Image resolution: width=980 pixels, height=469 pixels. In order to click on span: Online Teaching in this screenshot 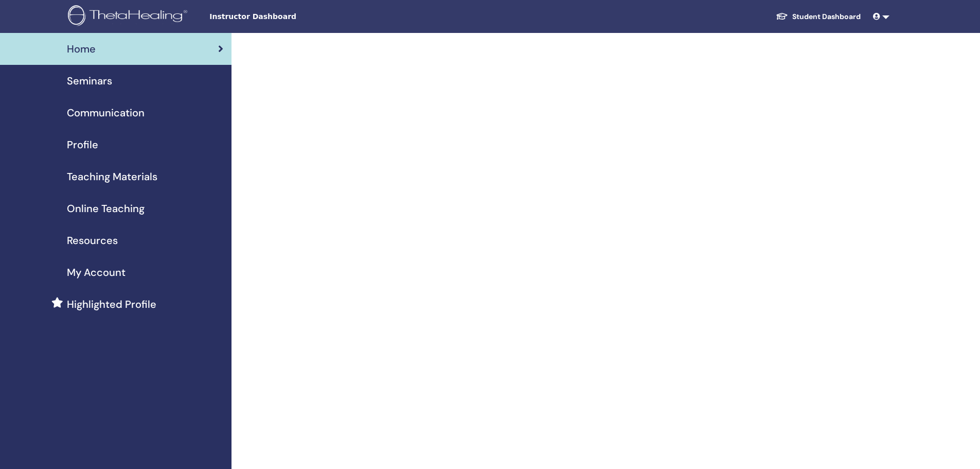, I will do `click(106, 208)`.